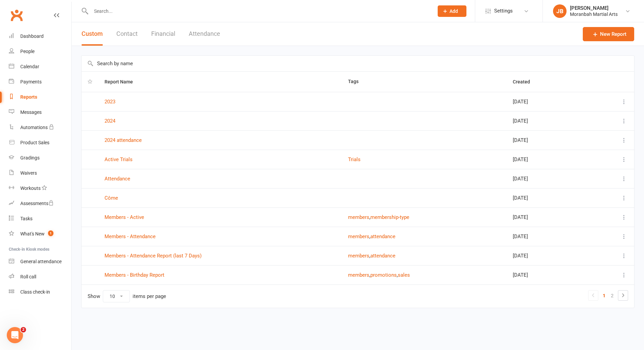 The image size is (644, 350). What do you see at coordinates (28, 277) in the screenshot?
I see `div: Roll call` at bounding box center [28, 277].